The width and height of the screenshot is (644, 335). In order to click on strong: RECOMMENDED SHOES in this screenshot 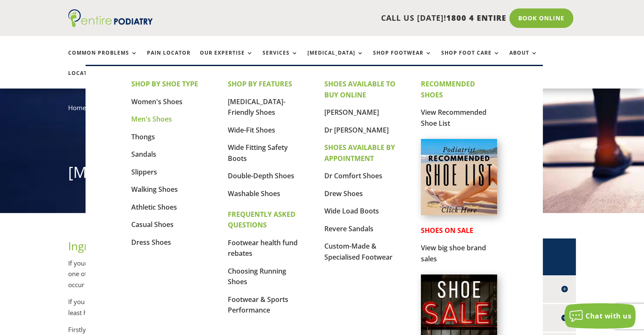, I will do `click(448, 89)`.